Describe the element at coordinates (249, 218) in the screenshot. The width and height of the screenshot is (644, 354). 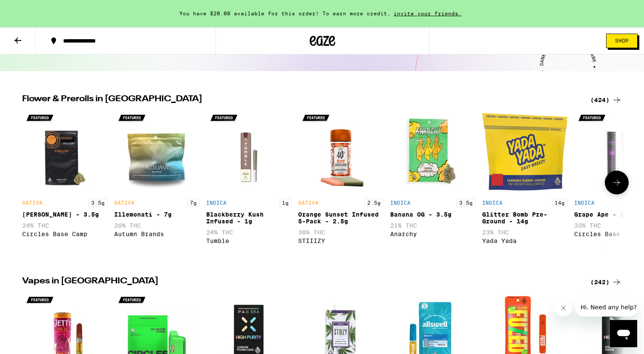
I see `div: Blackberry Kush Infused - 1g` at that location.